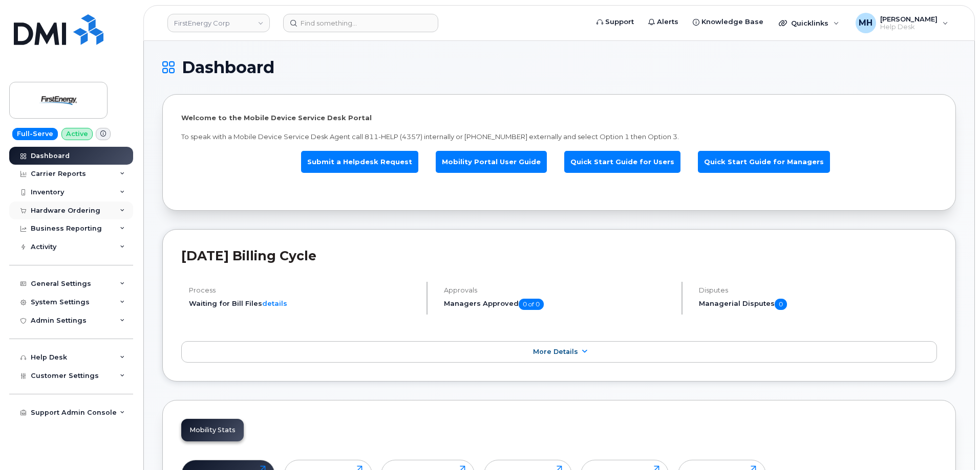 The height and width of the screenshot is (470, 980). What do you see at coordinates (817, 290) in the screenshot?
I see `h4: Disputes` at bounding box center [817, 290].